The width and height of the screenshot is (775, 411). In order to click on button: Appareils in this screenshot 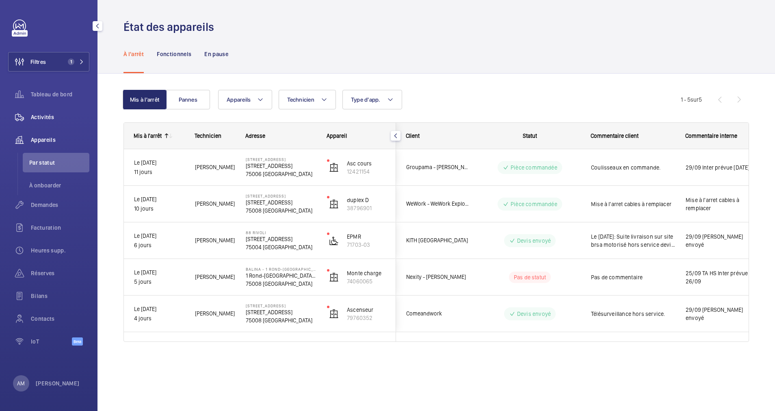, I will do `click(245, 100)`.